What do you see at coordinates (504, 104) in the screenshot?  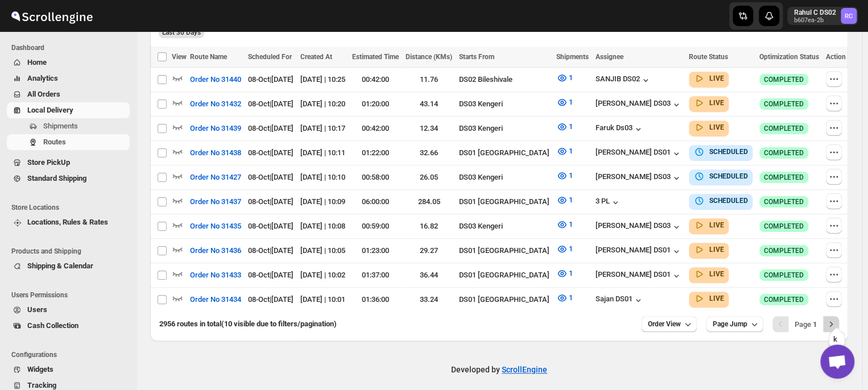 I see `div: DS03 Kengeri` at bounding box center [504, 104].